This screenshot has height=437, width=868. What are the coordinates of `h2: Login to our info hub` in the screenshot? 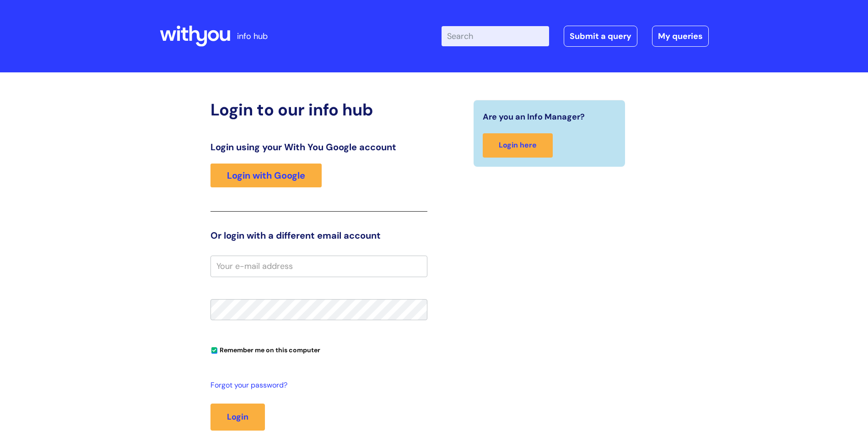 It's located at (319, 109).